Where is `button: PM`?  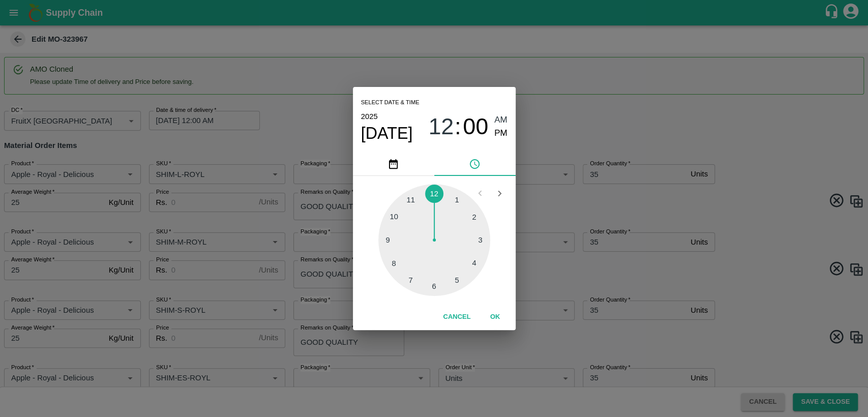
button: PM is located at coordinates (501, 133).